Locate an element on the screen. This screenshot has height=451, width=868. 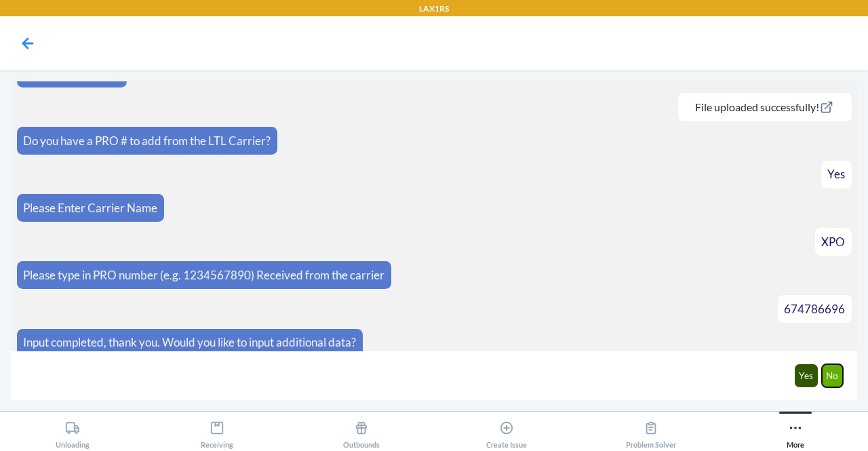
p: Please type in PRO number (e.g. 1234567890) Received from the carrier is located at coordinates (204, 275).